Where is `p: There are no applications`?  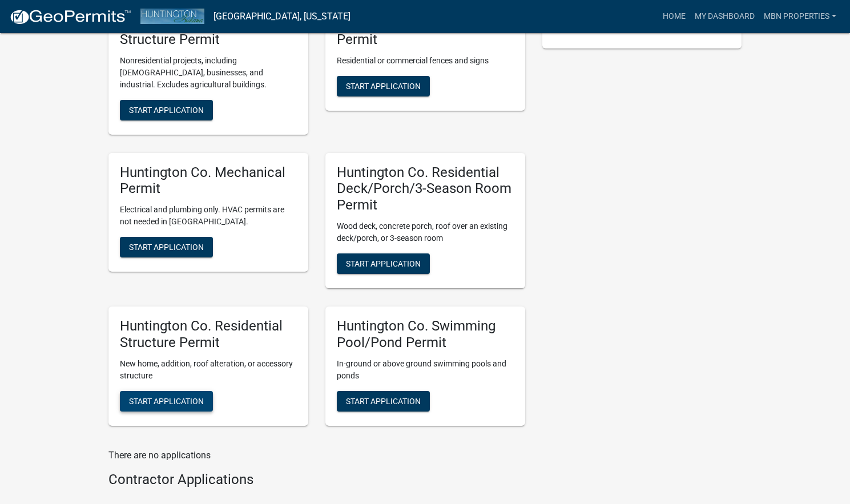 p: There are no applications is located at coordinates (317, 455).